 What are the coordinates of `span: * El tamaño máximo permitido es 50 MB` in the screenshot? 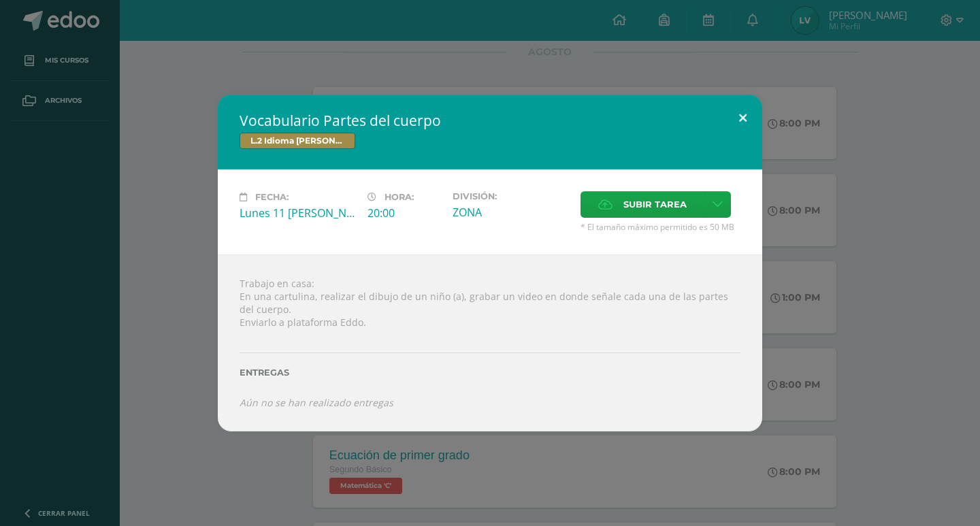 It's located at (660, 226).